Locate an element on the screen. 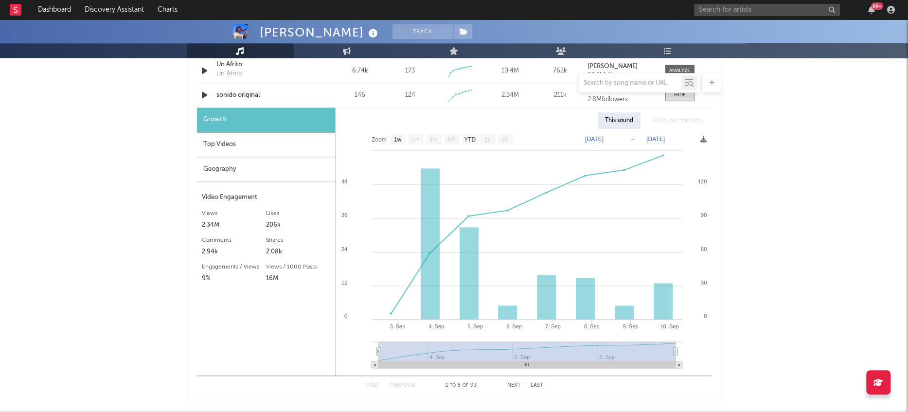  div: 1 5 93 is located at coordinates (461, 385).